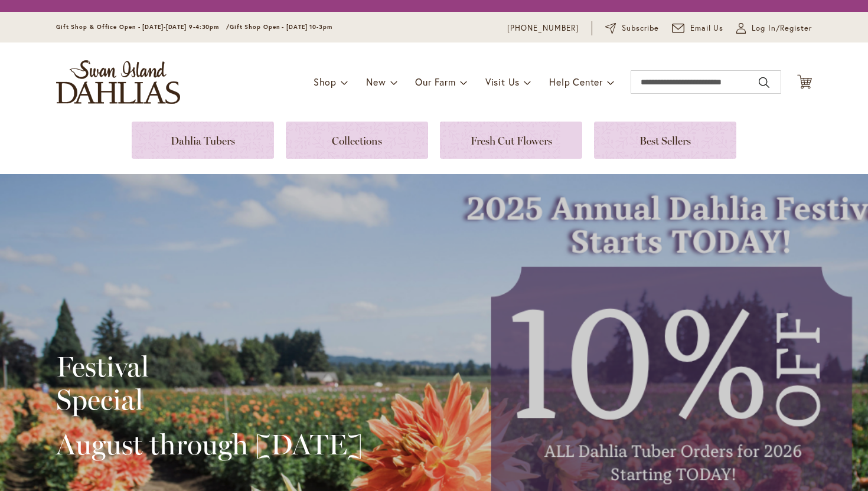  I want to click on a: Subscribe, so click(632, 29).